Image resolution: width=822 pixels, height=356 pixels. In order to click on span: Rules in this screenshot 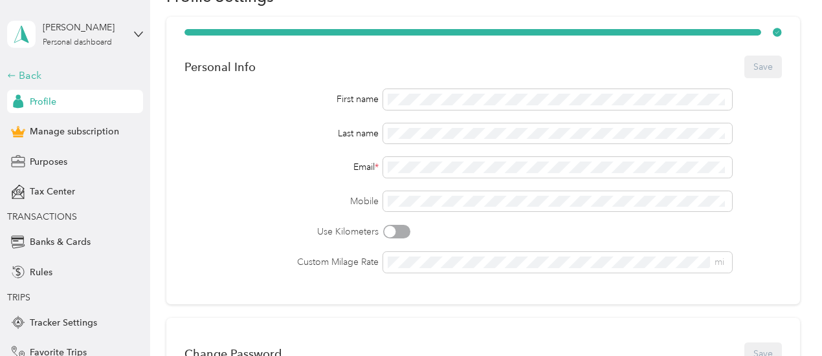, I will do `click(41, 272)`.